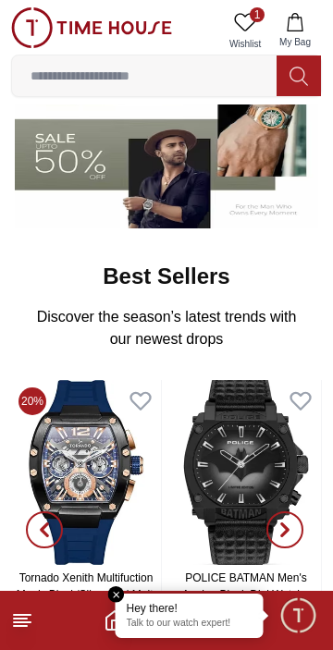 The image size is (333, 650). Describe the element at coordinates (295, 42) in the screenshot. I see `span: My Bag` at that location.